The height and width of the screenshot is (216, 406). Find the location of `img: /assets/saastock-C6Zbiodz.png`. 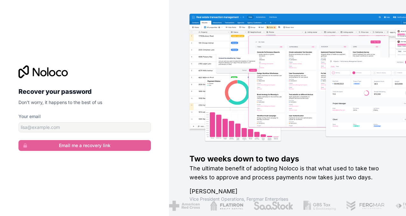

img: /assets/saastock-C6Zbiodz.png is located at coordinates (274, 206).